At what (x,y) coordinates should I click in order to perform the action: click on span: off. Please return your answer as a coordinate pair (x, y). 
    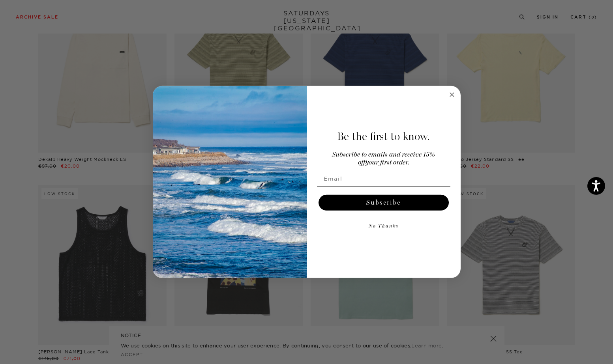
    Looking at the image, I should click on (362, 162).